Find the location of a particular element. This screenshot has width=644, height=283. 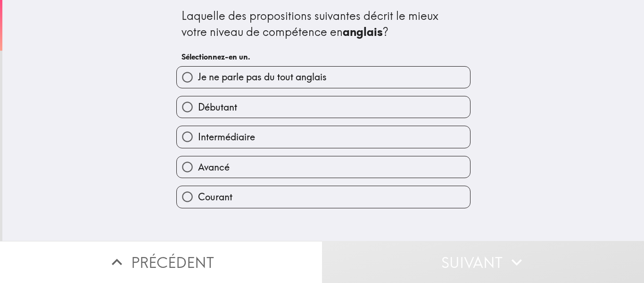

button: Suivant is located at coordinates (483, 261).